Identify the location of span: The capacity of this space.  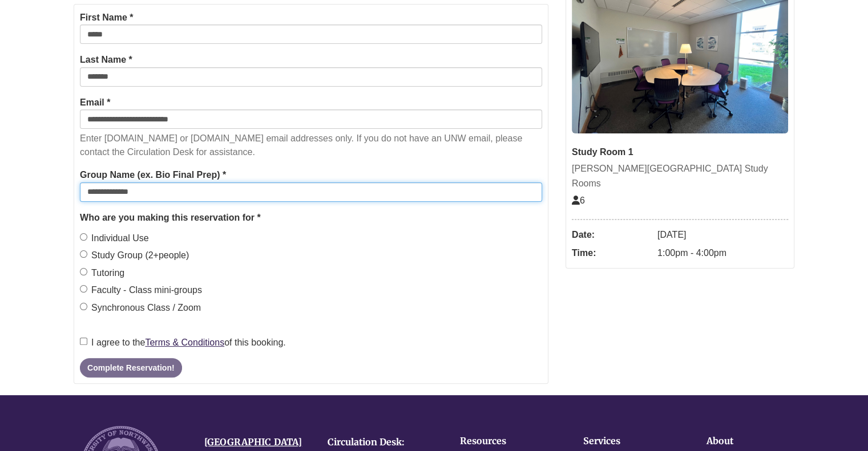
(578, 200).